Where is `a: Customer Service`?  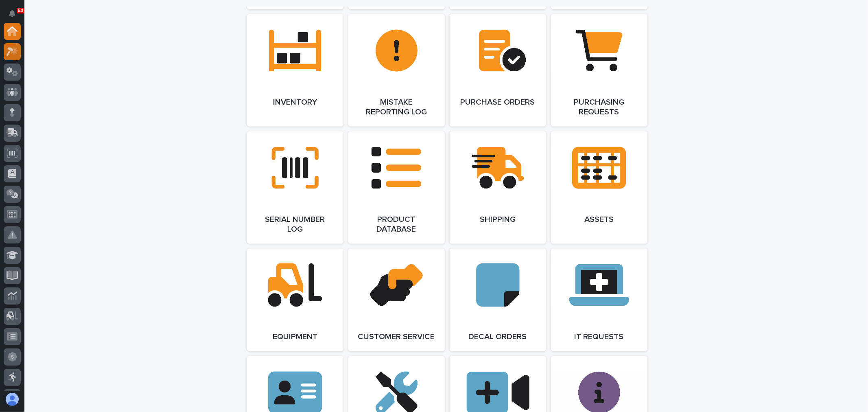 a: Customer Service is located at coordinates (396, 300).